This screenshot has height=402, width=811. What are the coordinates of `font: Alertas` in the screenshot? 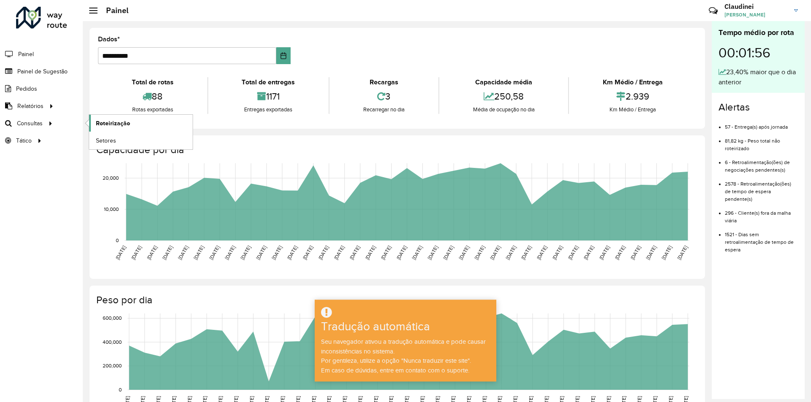 It's located at (734, 107).